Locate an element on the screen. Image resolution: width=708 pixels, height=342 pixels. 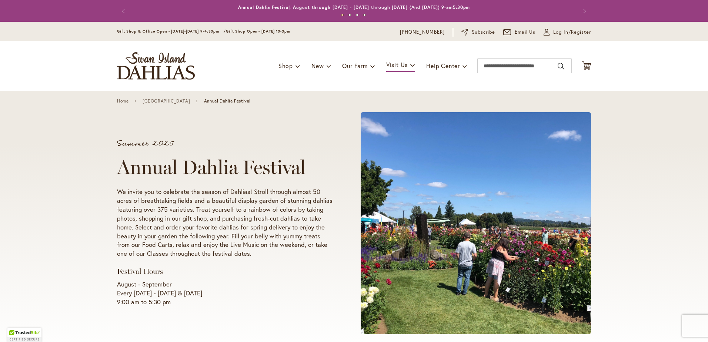
button: 2 of 4 is located at coordinates (349, 15).